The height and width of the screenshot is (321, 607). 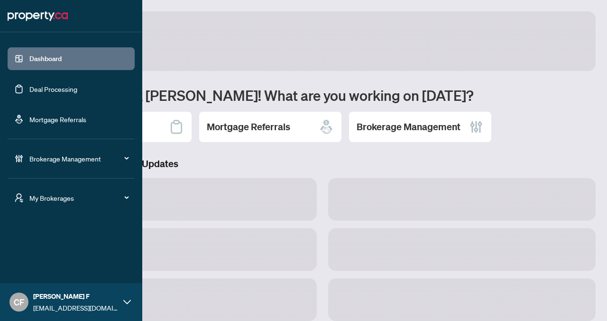 I want to click on h3: Brokerage & Industry Updates, so click(x=322, y=164).